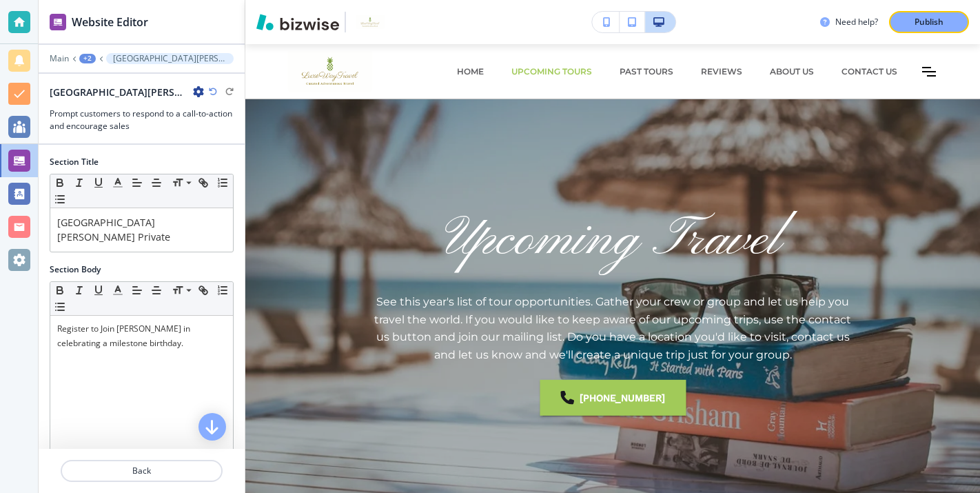 This screenshot has width=980, height=493. I want to click on h3: Prompt customers to respond to a call-to-action and encourage sales, so click(141, 120).